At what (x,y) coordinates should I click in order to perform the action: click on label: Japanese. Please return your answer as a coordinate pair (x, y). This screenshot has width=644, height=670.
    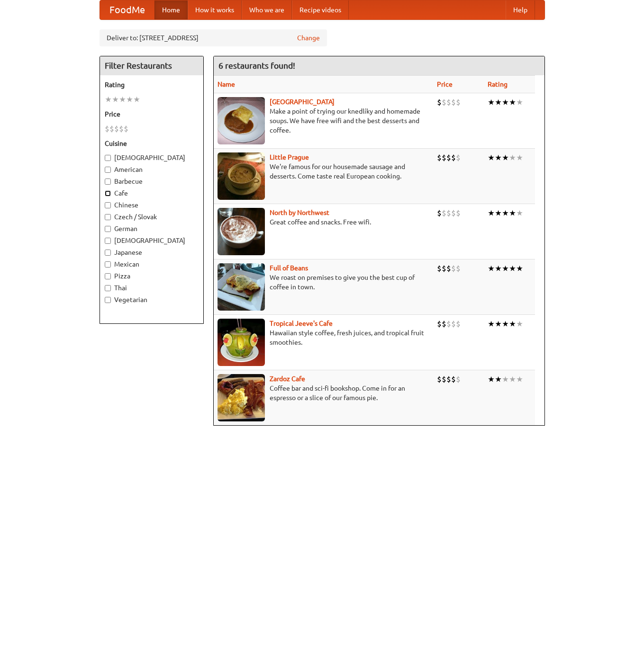
    Looking at the image, I should click on (151, 252).